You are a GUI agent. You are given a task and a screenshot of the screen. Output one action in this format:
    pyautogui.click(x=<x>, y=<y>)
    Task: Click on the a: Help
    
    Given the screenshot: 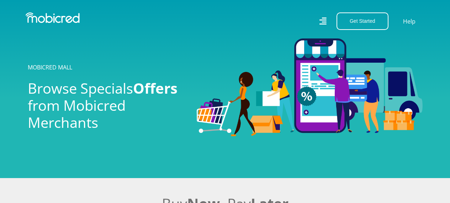 What is the action you would take?
    pyautogui.click(x=409, y=21)
    